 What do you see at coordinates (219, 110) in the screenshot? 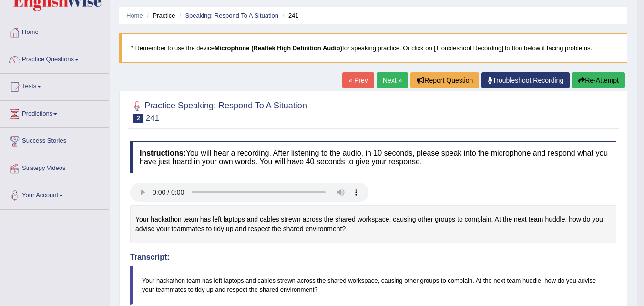
I see `h2: Practice Speaking: Respond To A Situation` at bounding box center [219, 110].